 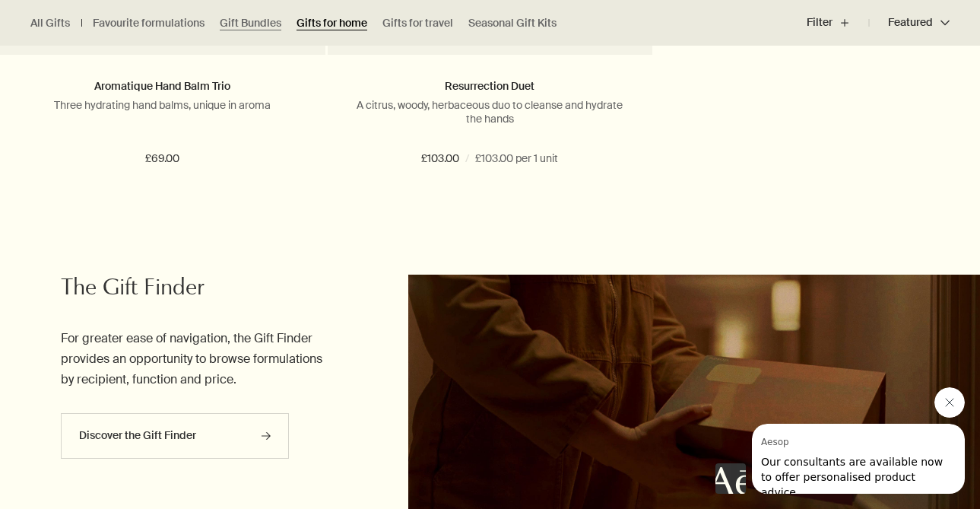 I want to click on div: Aesop says "Our consultants are available now to offer personalised product advice.". Open messag..., so click(x=840, y=440).